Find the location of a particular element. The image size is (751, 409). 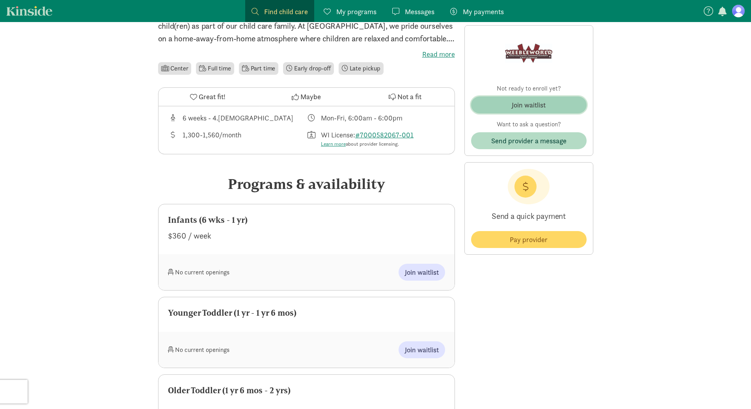

p: Want to ask a question? is located at coordinates (528, 125).